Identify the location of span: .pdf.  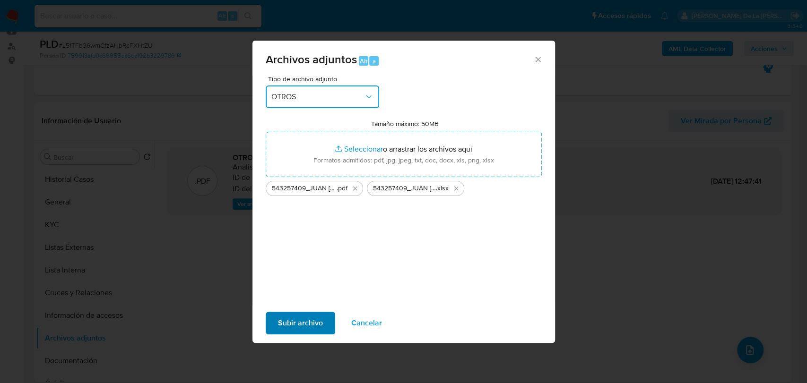
(342, 189).